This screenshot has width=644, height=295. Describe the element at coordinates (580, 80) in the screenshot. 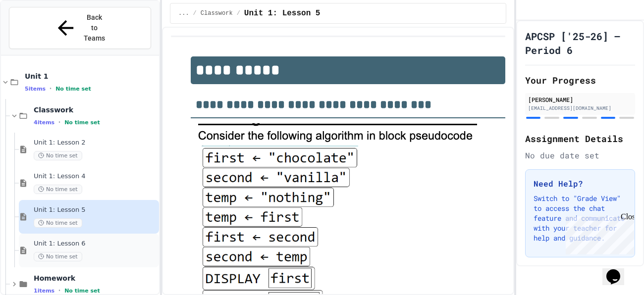

I see `h2: Your Progress` at that location.